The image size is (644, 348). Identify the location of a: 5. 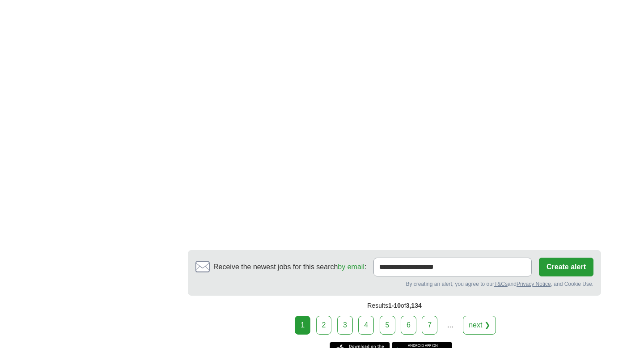
(387, 325).